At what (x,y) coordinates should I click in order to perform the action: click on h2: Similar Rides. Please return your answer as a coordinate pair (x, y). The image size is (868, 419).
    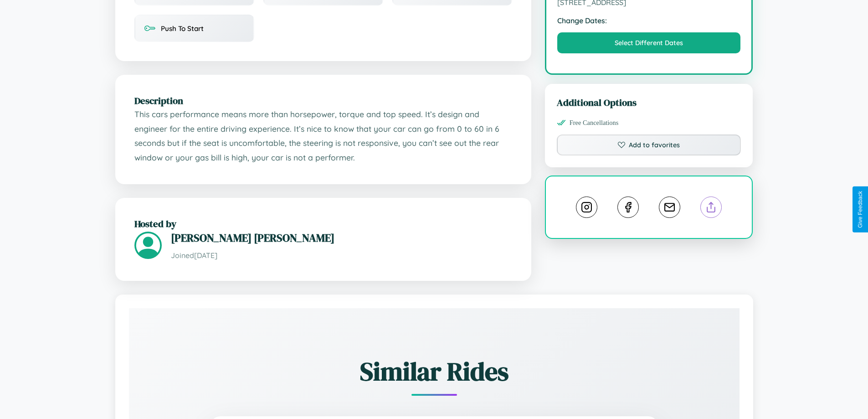
    Looking at the image, I should click on (434, 371).